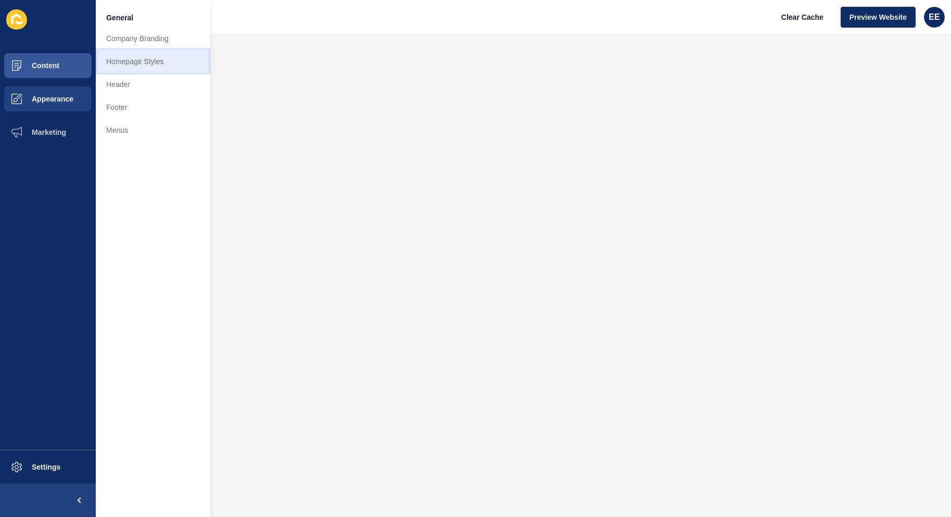 Image resolution: width=951 pixels, height=517 pixels. Describe the element at coordinates (153, 84) in the screenshot. I see `a: Header` at that location.